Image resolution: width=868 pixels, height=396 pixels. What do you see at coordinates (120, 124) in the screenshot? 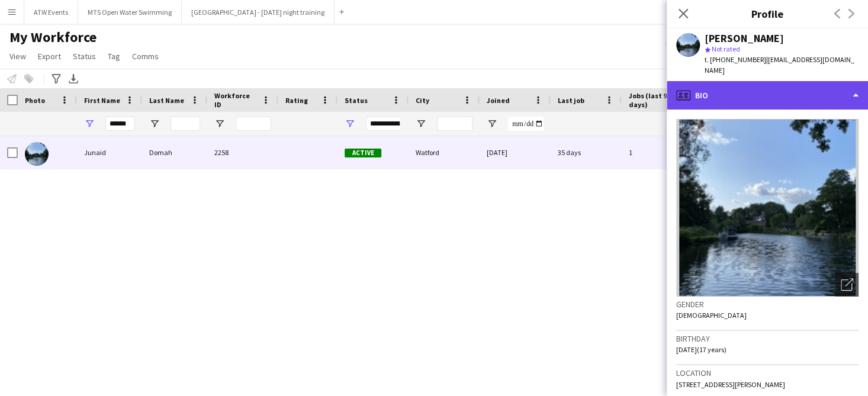
I see `input: First Name Filter Input` at bounding box center [120, 124].